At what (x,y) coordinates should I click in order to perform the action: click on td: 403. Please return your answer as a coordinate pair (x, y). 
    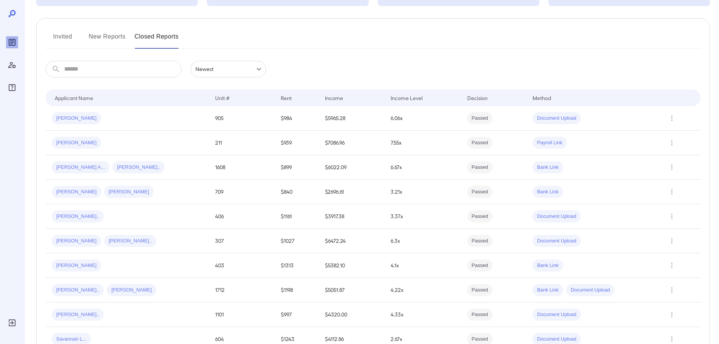
    Looking at the image, I should click on (241, 265).